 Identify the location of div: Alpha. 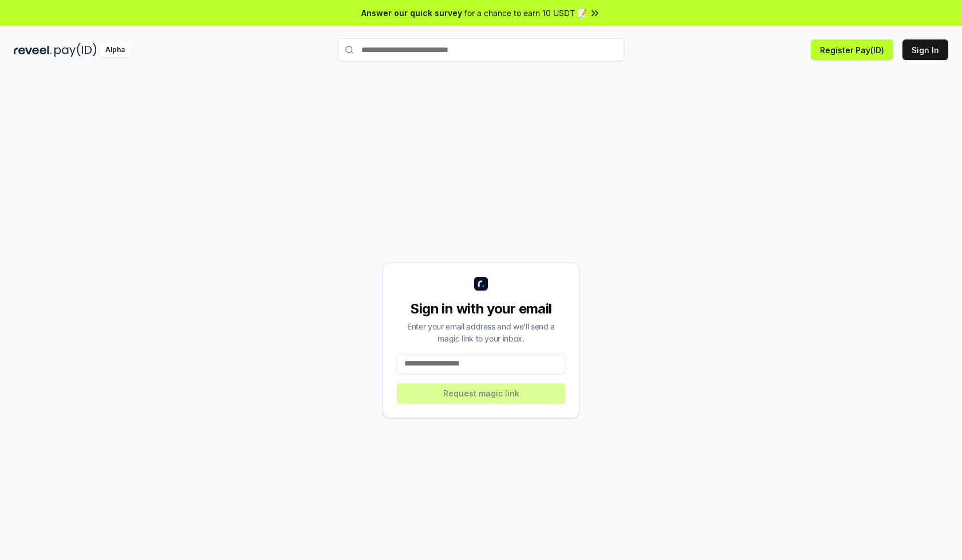
(115, 50).